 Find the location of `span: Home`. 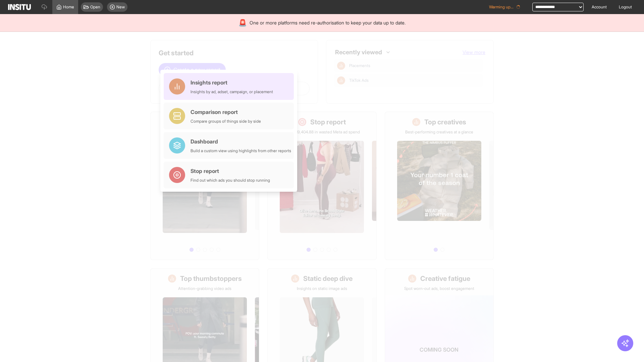

span: Home is located at coordinates (68, 7).